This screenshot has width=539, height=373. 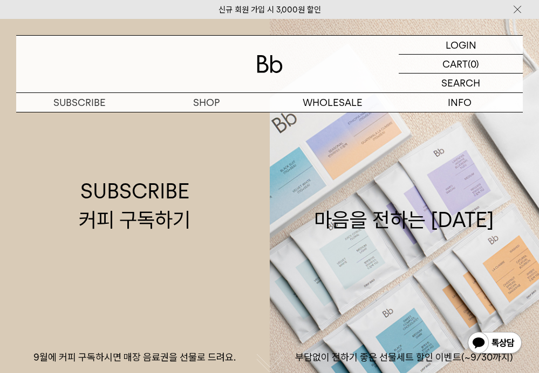 What do you see at coordinates (270, 10) in the screenshot?
I see `a: 신규 회원 가입 시 3,000원 할인` at bounding box center [270, 10].